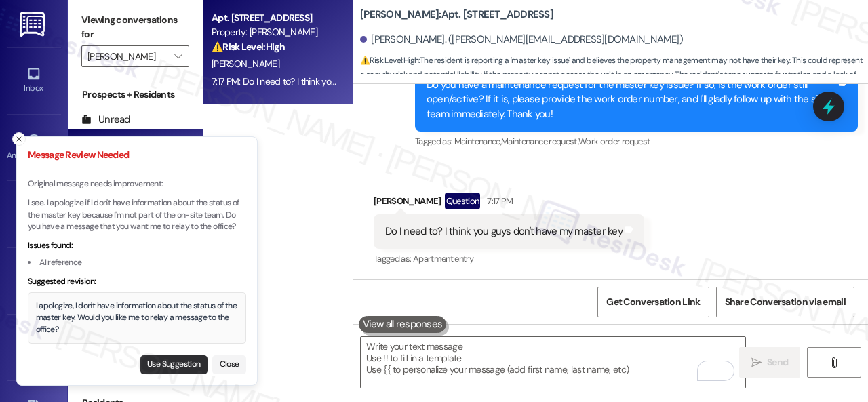 This screenshot has width=868, height=402. Describe the element at coordinates (786, 302) in the screenshot. I see `span: Share Conversation via email` at that location.